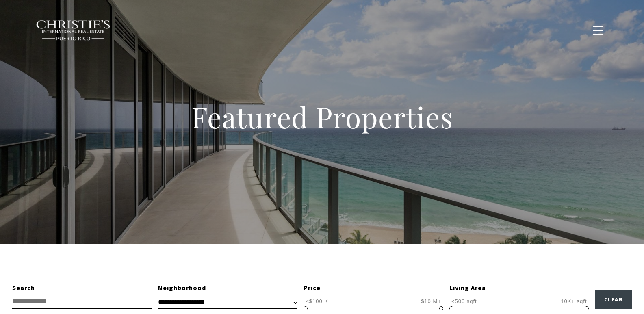 The image size is (644, 314). Describe the element at coordinates (317, 301) in the screenshot. I see `span: <$100 K` at that location.